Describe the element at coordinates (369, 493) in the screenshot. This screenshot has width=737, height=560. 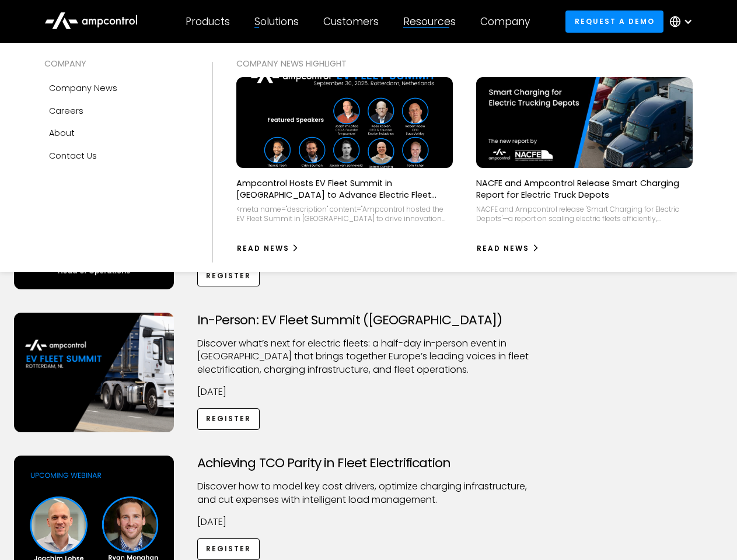
I see `p: Discover how to model key cost drivers, optimize charging infrastructure, and cut expenses with i...` at that location.